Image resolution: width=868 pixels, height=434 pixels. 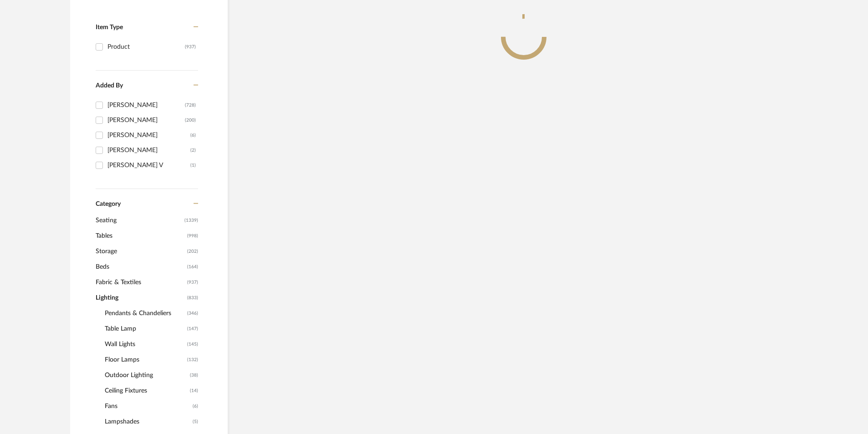 I want to click on span: Table Lamp, so click(x=145, y=328).